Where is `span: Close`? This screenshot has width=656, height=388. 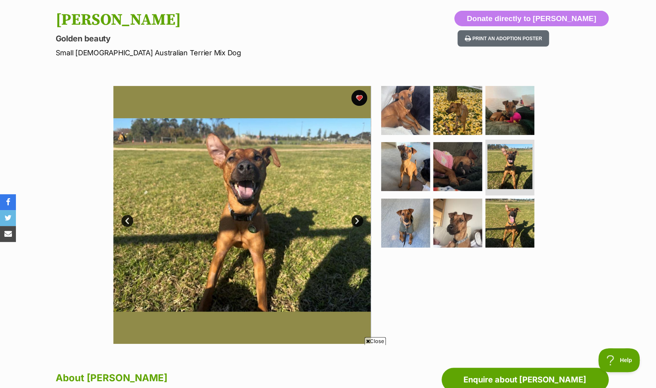
span: Close is located at coordinates (375, 341).